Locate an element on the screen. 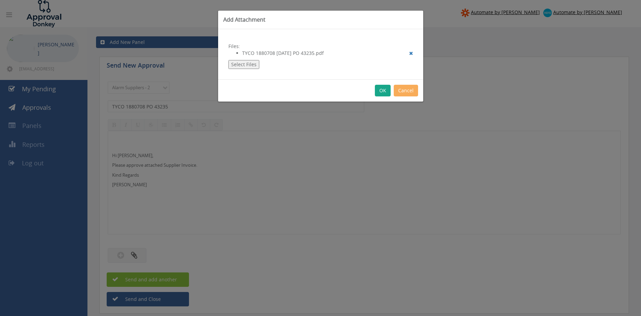 Image resolution: width=641 pixels, height=316 pixels. button: Select Files is located at coordinates (244, 64).